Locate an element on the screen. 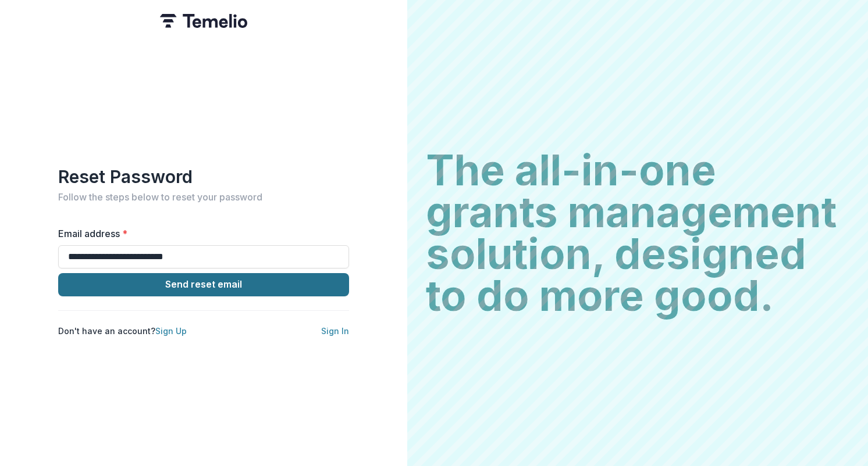  label: Email address is located at coordinates (200, 233).